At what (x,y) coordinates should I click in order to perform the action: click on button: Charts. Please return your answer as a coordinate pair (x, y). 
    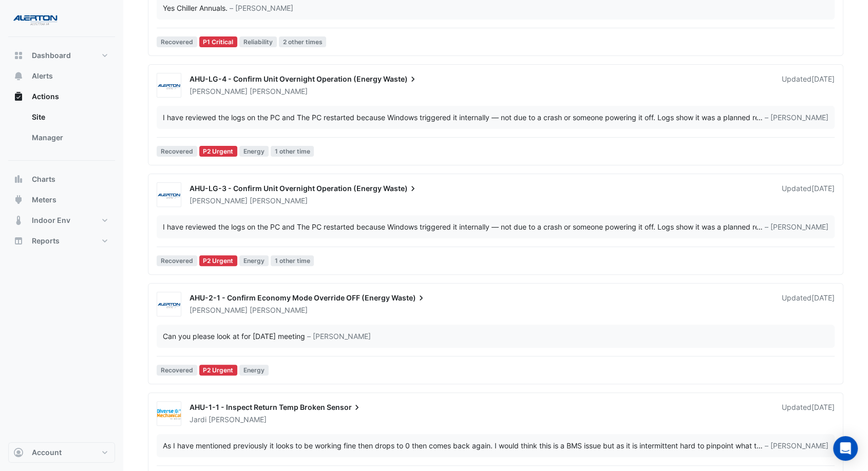
    Looking at the image, I should click on (61, 179).